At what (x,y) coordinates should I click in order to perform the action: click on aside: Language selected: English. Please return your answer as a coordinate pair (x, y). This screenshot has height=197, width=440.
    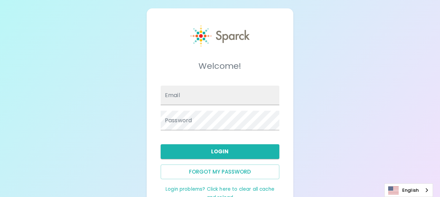
    Looking at the image, I should click on (408, 190).